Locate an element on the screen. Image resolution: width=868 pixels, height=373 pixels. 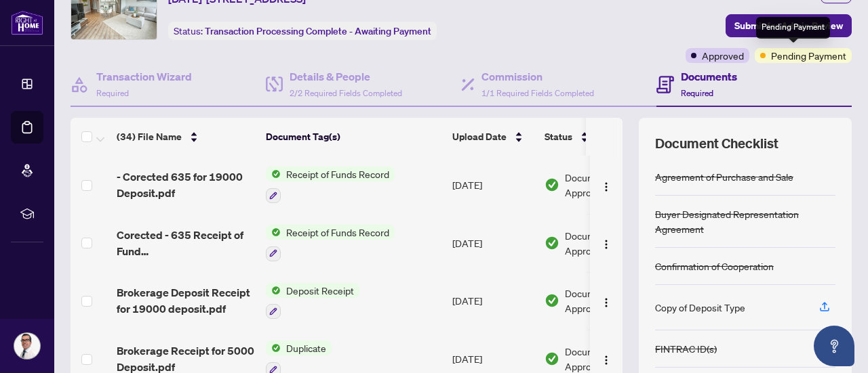
button: Open asap is located at coordinates (834, 346).